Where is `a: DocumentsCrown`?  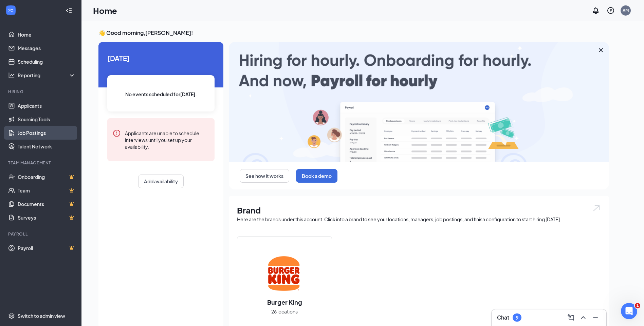 a: DocumentsCrown is located at coordinates (46, 204).